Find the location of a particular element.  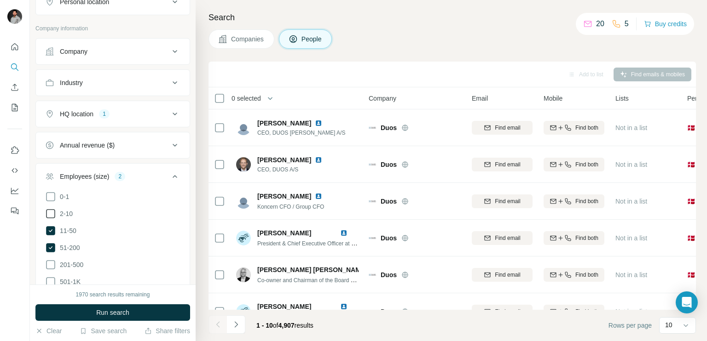

div: HQ location is located at coordinates (76, 114).